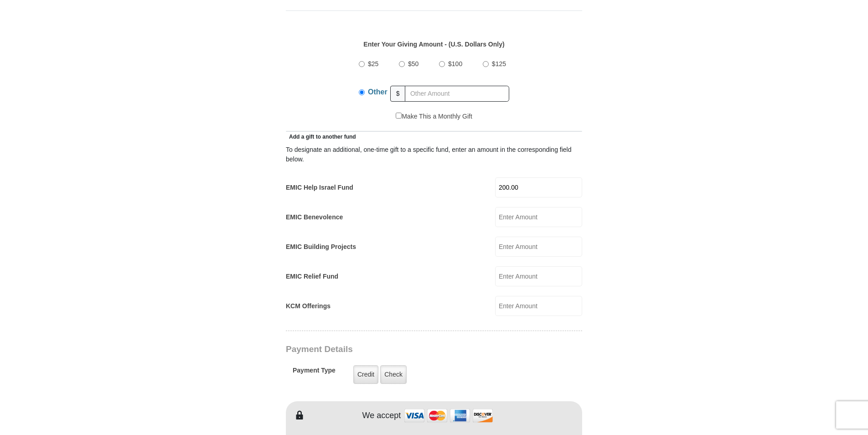 The image size is (868, 435). I want to click on span: $100, so click(455, 64).